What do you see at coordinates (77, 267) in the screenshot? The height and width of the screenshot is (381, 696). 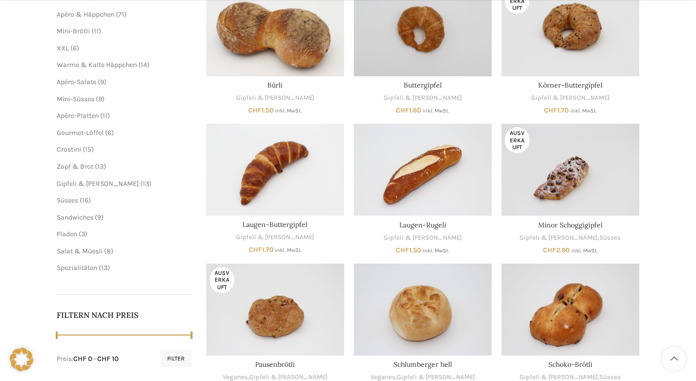 I see `span: Spezialitäten` at bounding box center [77, 267].